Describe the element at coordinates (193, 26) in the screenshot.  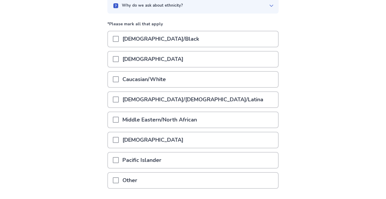
I see `p: *Please mark all that apply` at that location.